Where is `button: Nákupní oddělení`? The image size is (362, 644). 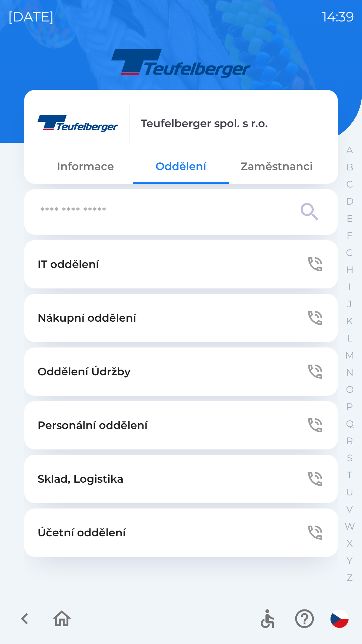
button: Nákupní oddělení is located at coordinates (181, 318).